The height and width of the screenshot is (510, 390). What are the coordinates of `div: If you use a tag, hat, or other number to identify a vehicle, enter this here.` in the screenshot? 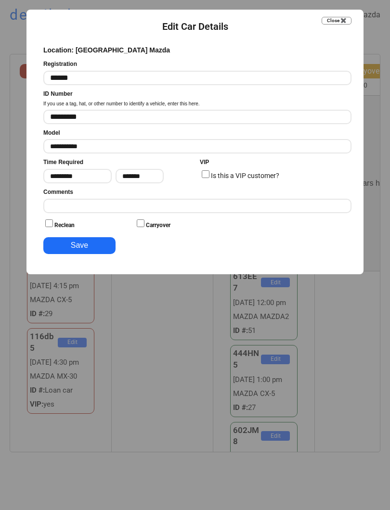 It's located at (121, 104).